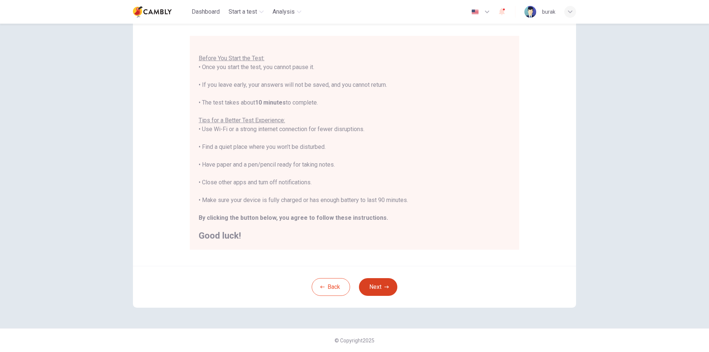 The height and width of the screenshot is (352, 709). What do you see at coordinates (355, 138) in the screenshot?
I see `div: You are about to start a . • Once you start the test, you cannot pause it. • If you leave early, ...` at bounding box center [355, 138].